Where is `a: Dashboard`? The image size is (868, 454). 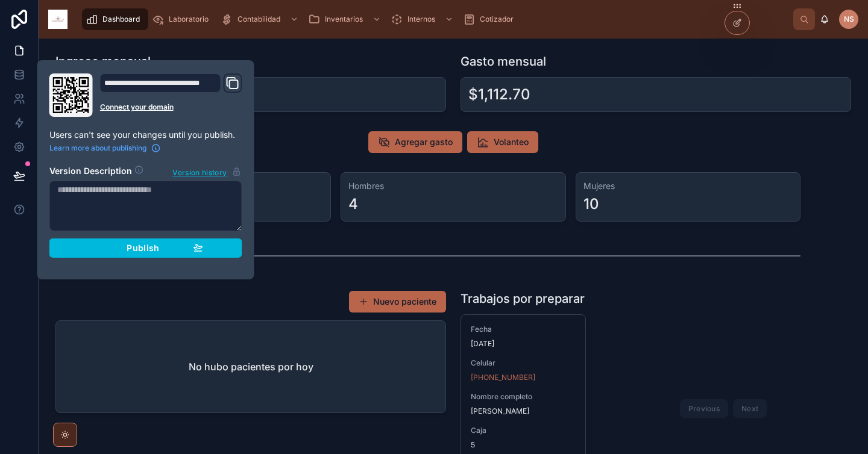 a: Dashboard is located at coordinates (115, 19).